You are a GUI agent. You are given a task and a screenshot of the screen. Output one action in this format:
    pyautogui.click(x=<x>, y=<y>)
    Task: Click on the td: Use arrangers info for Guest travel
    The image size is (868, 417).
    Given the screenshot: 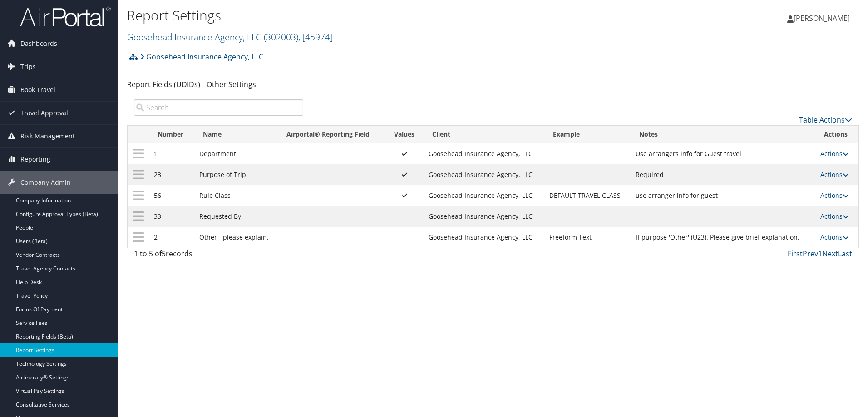 What is the action you would take?
    pyautogui.click(x=723, y=154)
    